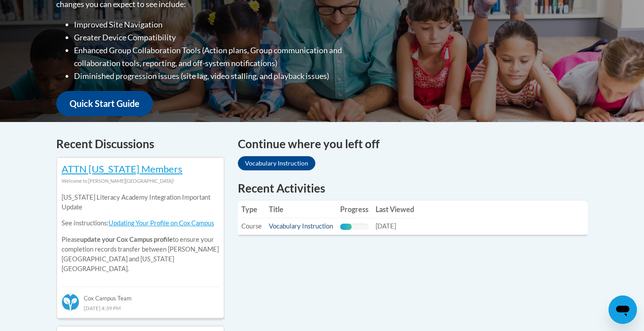  What do you see at coordinates (413, 143) in the screenshot?
I see `h4: Continue where you left off` at bounding box center [413, 143].